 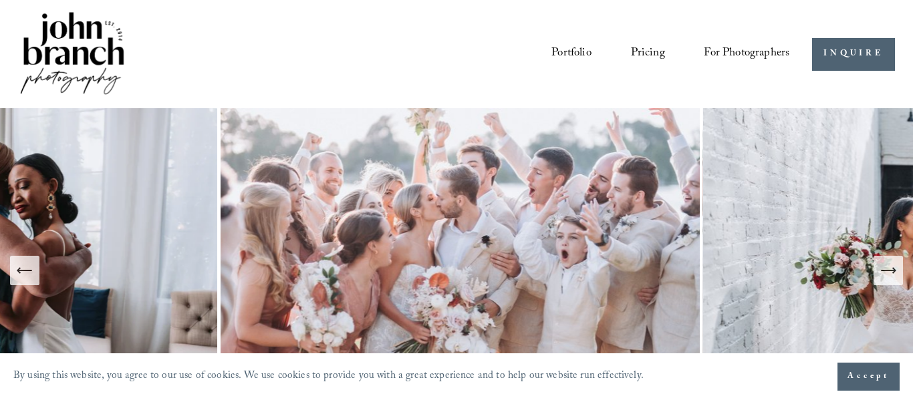 What do you see at coordinates (868, 377) in the screenshot?
I see `span: Accept` at bounding box center [868, 377].